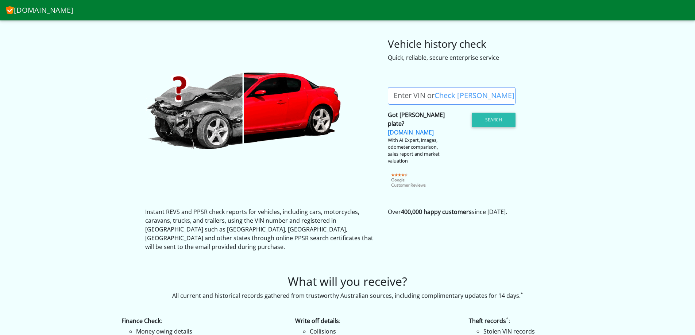  Describe the element at coordinates (417, 151) in the screenshot. I see `div: With AI Expert, images, odometer comparison, sales report and market valuation` at that location.